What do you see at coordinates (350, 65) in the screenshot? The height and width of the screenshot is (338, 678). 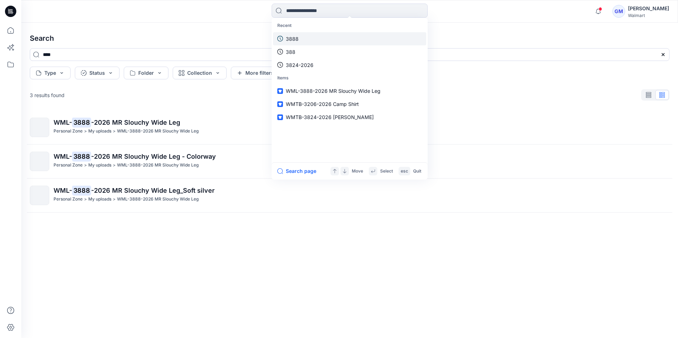 I see `a: 3824-2026` at bounding box center [350, 65].